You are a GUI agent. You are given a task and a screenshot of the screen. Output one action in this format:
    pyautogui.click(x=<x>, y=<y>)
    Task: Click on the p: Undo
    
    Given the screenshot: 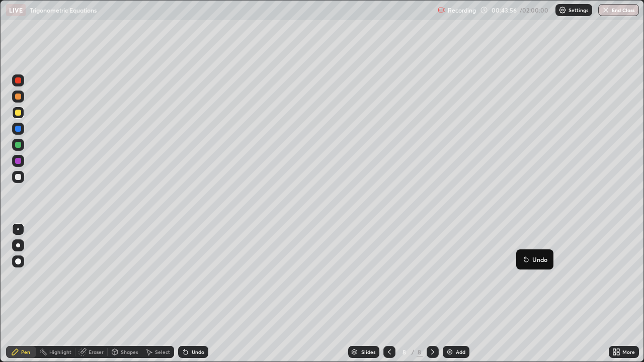 What is the action you would take?
    pyautogui.click(x=540, y=259)
    